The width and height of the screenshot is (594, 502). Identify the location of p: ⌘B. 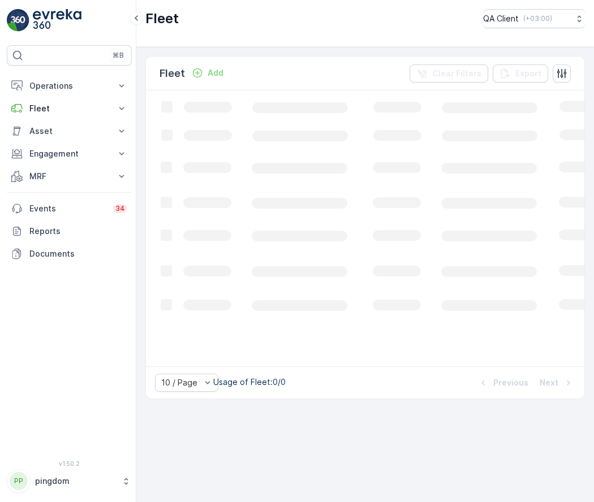
(118, 55).